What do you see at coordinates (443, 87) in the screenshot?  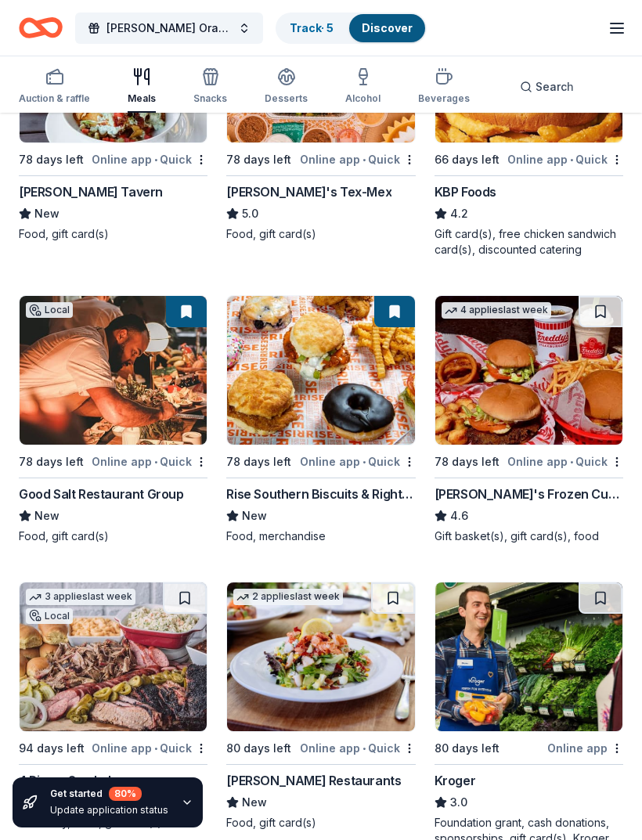 I see `button: Beverages` at bounding box center [443, 87].